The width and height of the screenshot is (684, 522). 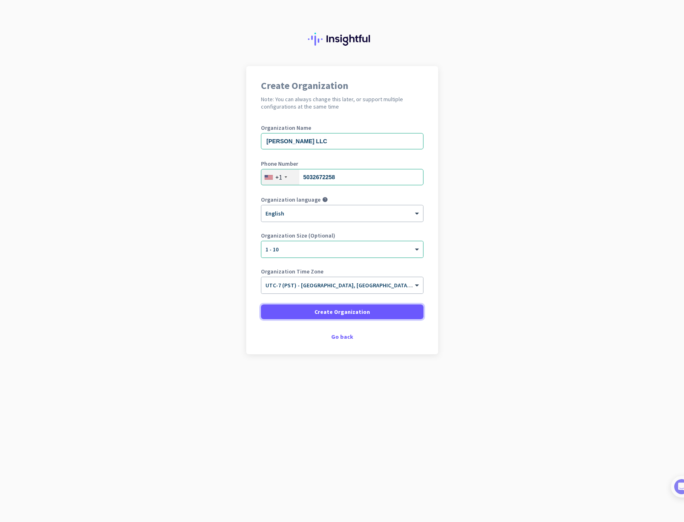 What do you see at coordinates (342, 141) in the screenshot?
I see `input: What is the name of your organization?` at bounding box center [342, 141].